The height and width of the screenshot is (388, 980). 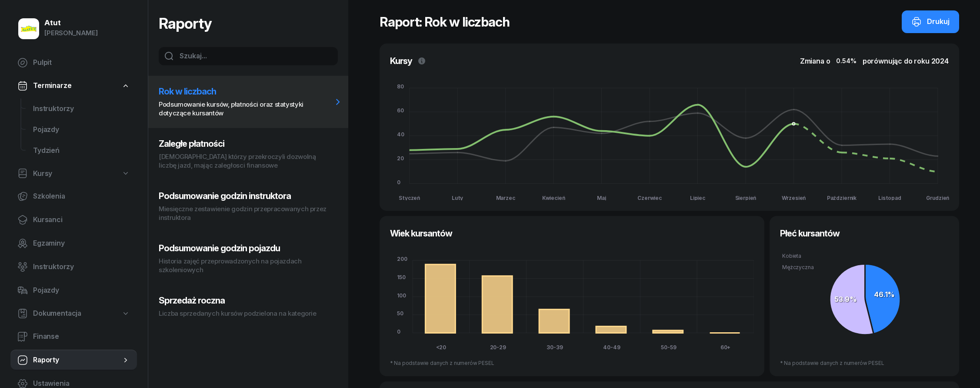 What do you see at coordinates (409, 197) in the screenshot?
I see `tspan: Styczeń` at bounding box center [409, 197].